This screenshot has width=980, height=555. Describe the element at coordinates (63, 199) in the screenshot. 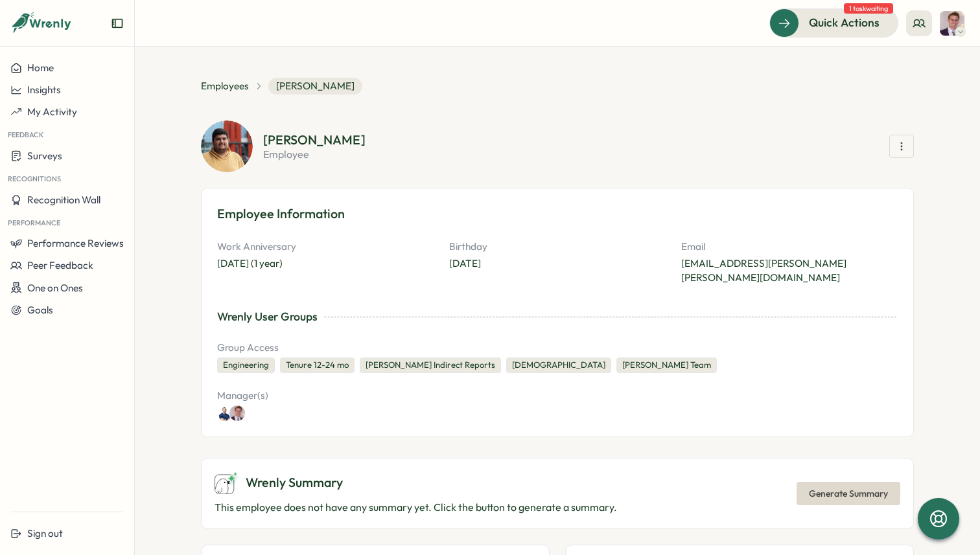

I see `span: Recognition Wall` at that location.